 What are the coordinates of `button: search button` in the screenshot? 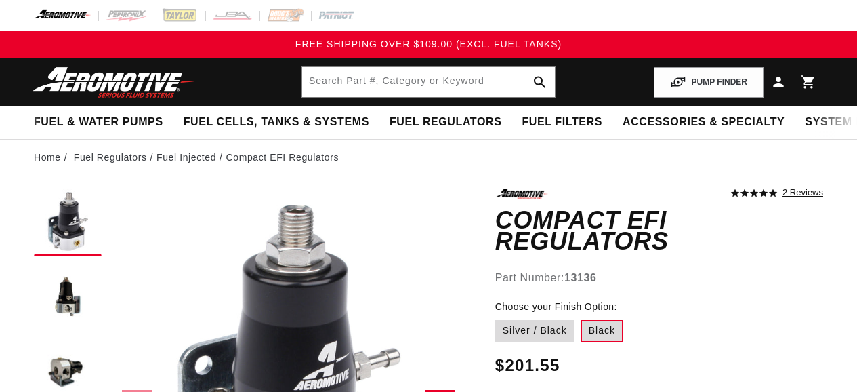 It's located at (540, 82).